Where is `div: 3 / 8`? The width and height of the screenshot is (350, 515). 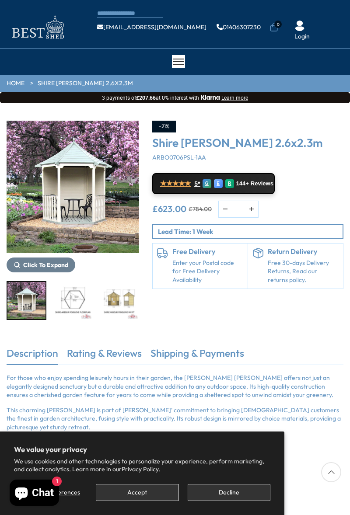
div: 3 / 8 is located at coordinates (119, 300).